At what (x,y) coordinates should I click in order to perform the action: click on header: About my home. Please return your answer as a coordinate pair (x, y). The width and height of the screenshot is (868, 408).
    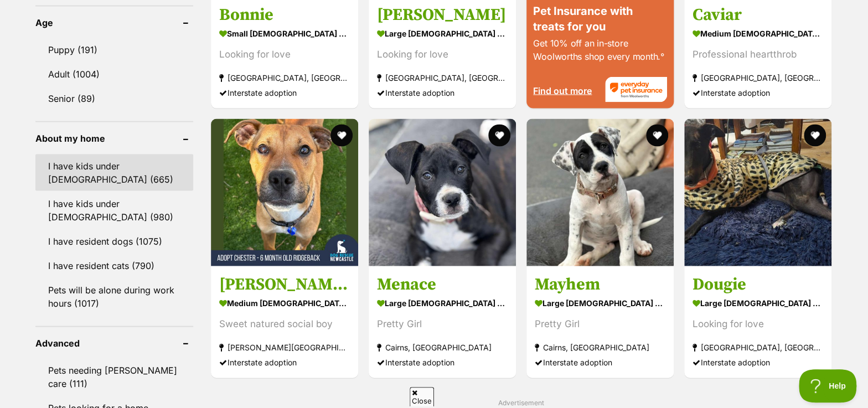
    Looking at the image, I should click on (114, 139).